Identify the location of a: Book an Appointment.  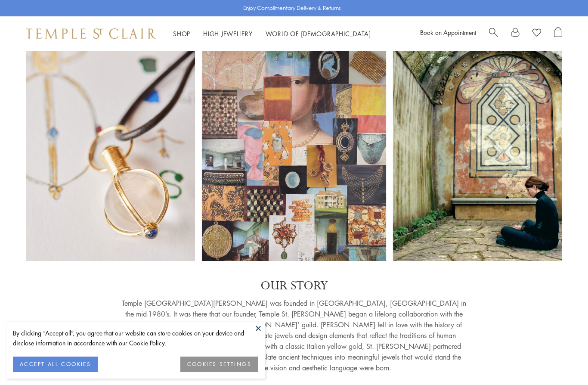
(448, 32).